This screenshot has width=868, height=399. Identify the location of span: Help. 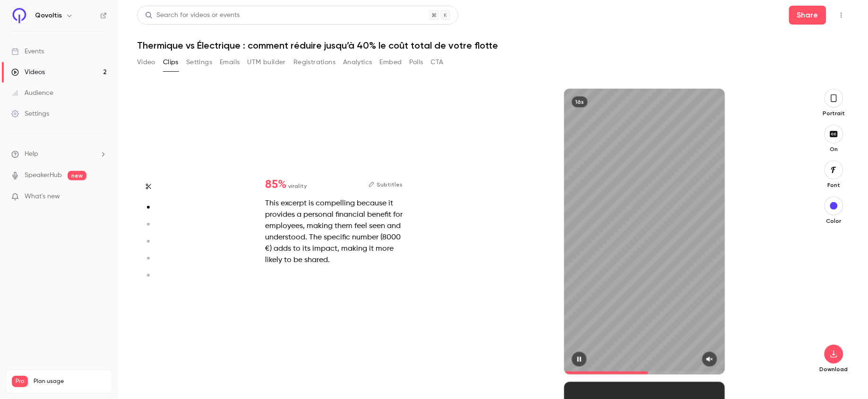
(31, 154).